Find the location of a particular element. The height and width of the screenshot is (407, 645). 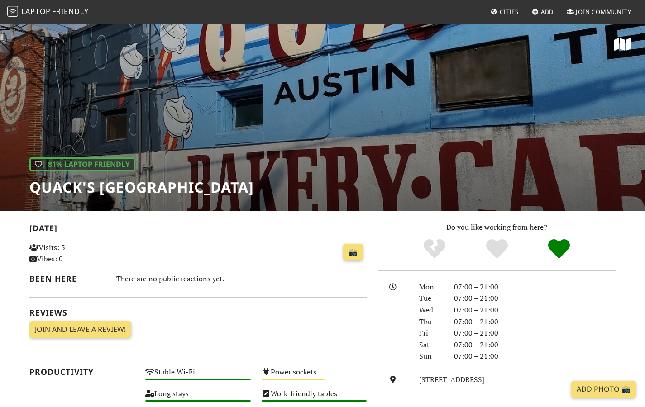

div: Stable Wi-Fi is located at coordinates (198, 377).